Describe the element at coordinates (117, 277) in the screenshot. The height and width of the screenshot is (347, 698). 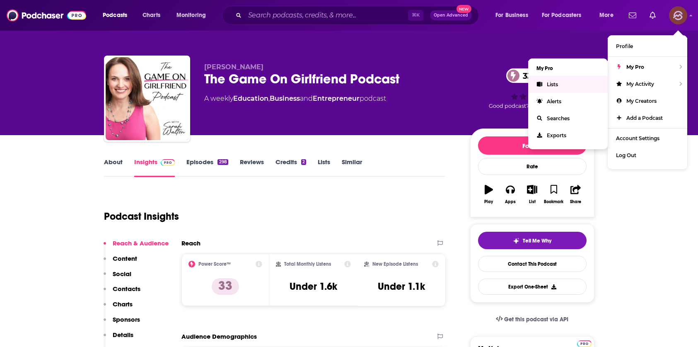
I see `button: Social` at that location.